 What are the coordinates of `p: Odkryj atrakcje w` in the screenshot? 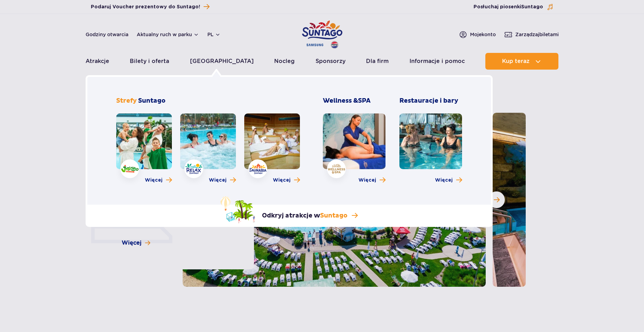 It's located at (305, 216).